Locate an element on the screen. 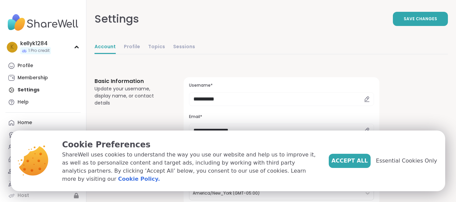 Image resolution: width=456 pixels, height=202 pixels. span: k is located at coordinates (12, 47).